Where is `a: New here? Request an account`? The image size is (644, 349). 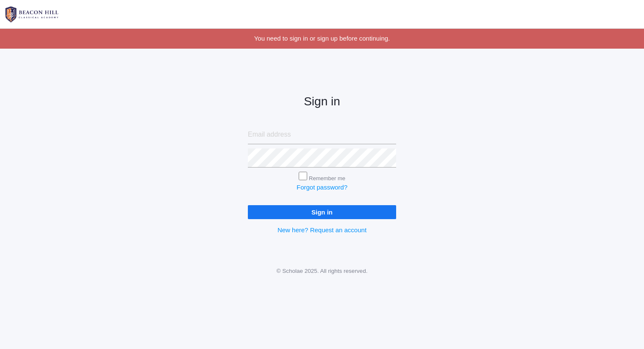
a: New here? Request an account is located at coordinates (322, 230).